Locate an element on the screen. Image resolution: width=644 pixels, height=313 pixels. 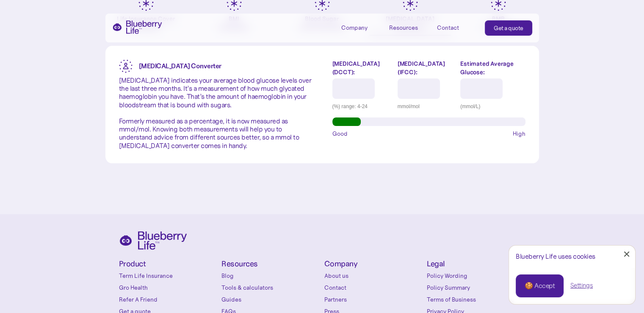
div: Get a quote is located at coordinates (509, 28).